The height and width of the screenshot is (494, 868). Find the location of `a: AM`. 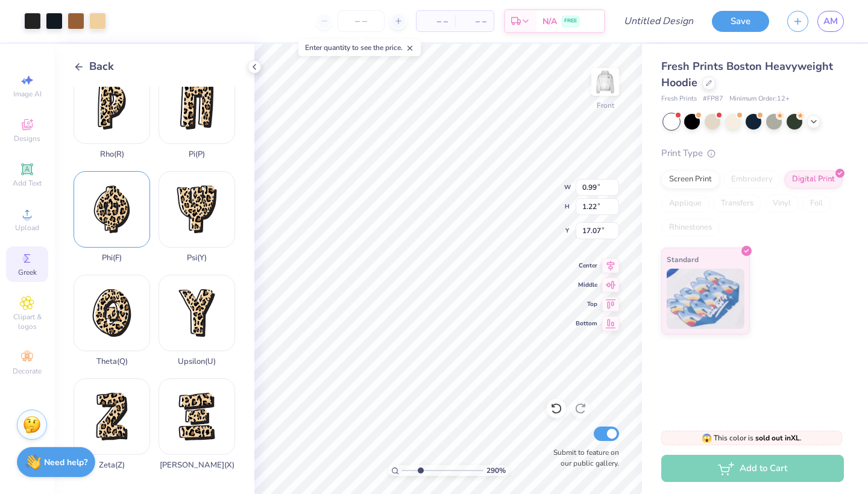

a: AM is located at coordinates (831, 21).